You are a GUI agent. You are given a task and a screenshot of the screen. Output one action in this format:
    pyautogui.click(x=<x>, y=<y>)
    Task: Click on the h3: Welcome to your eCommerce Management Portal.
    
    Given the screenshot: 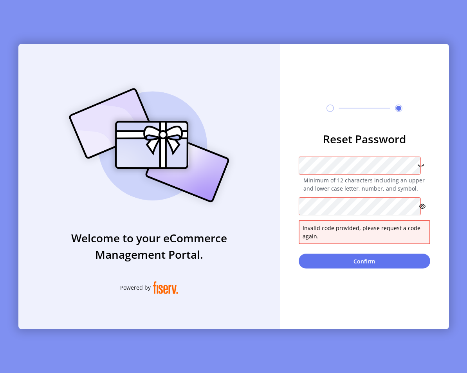 What is the action you would take?
    pyautogui.click(x=149, y=246)
    